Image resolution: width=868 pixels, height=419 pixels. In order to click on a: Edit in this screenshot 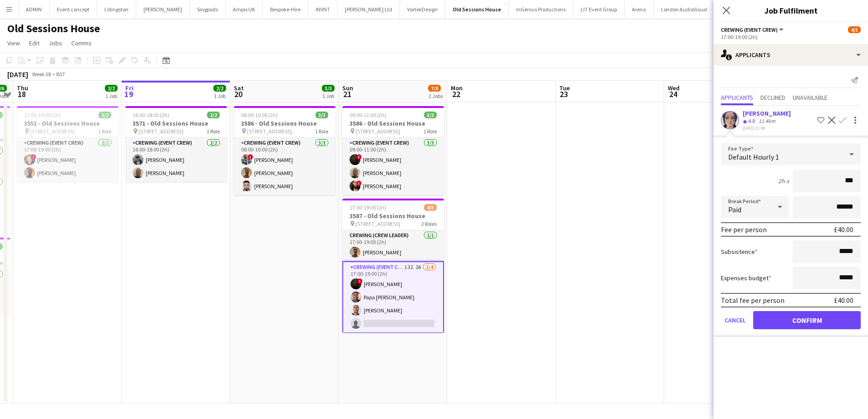, I will do `click(34, 43)`.